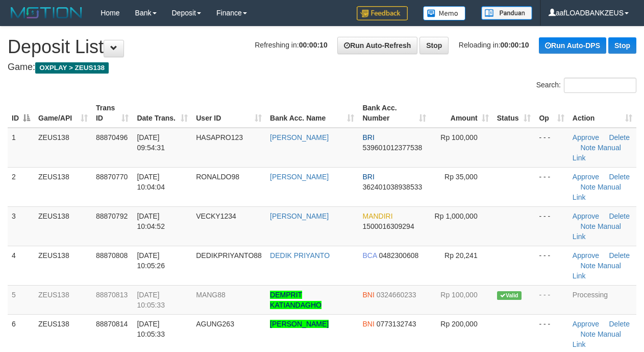 The image size is (644, 352). I want to click on a: Run Auto-Refresh, so click(377, 46).